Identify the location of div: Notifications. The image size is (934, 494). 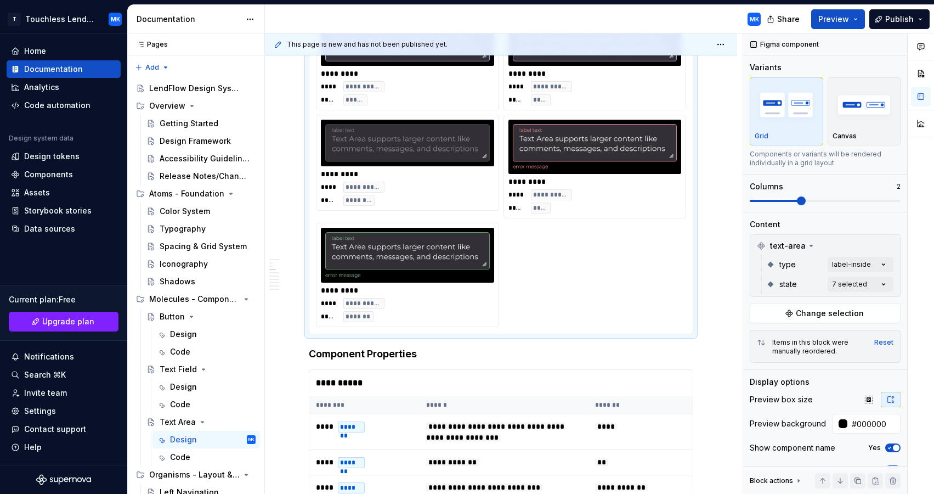
(49, 357).